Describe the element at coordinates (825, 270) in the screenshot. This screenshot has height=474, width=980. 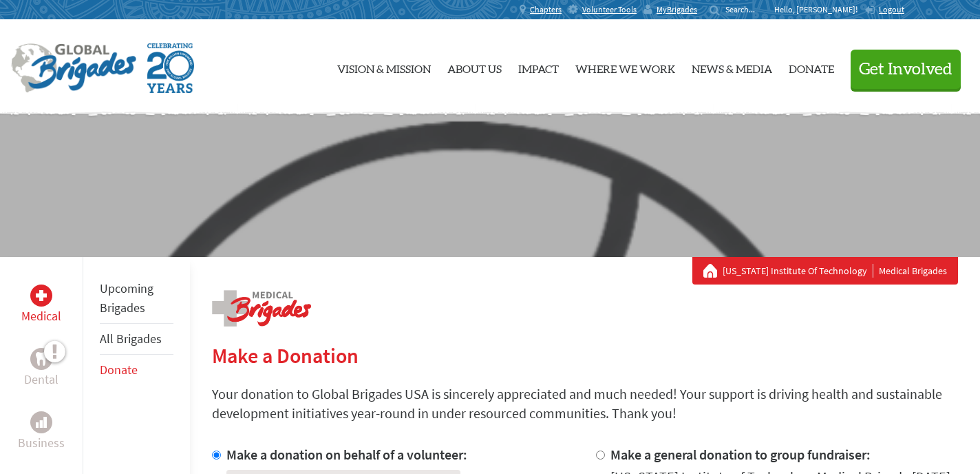
I see `div: Medical Brigades` at that location.